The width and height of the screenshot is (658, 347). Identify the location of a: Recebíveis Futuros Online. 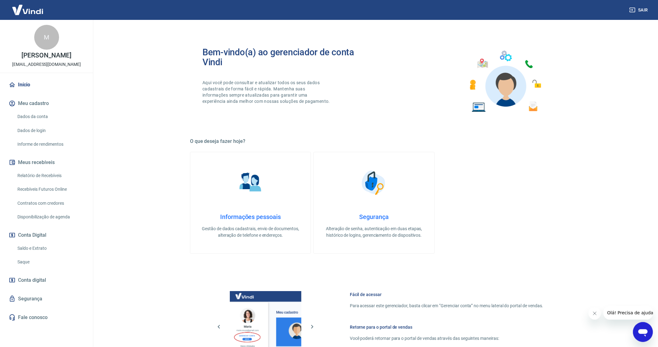
(50, 189).